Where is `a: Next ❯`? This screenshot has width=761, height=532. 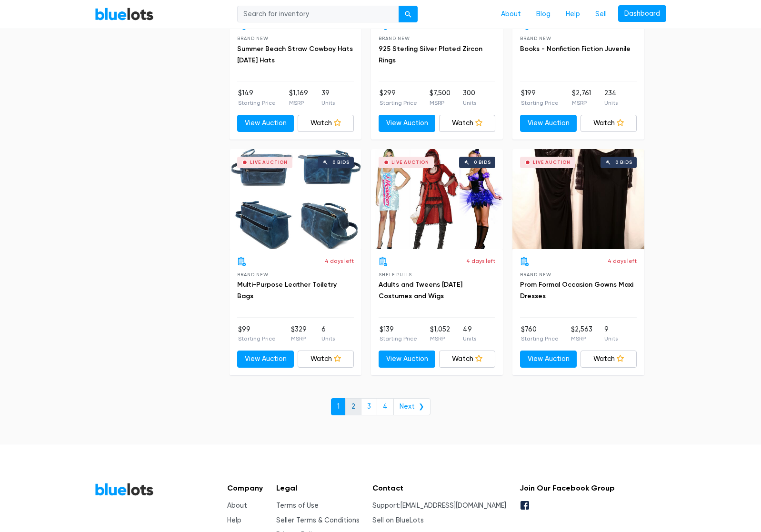 a: Next ❯ is located at coordinates (412, 407).